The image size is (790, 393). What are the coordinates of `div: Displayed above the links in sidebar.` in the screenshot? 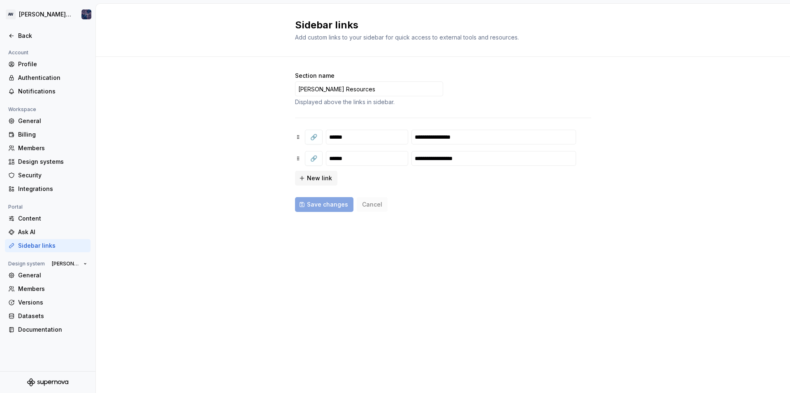 It's located at (369, 102).